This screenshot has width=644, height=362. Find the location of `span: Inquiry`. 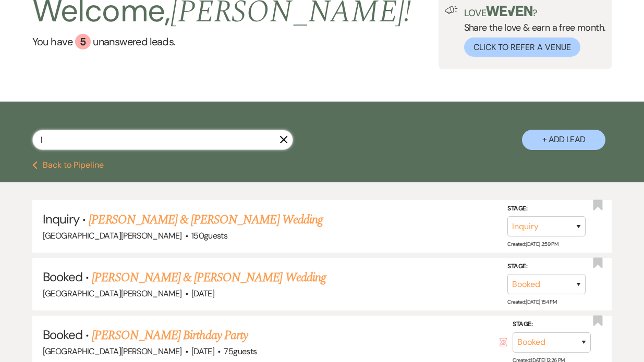

span: Inquiry is located at coordinates (61, 219).